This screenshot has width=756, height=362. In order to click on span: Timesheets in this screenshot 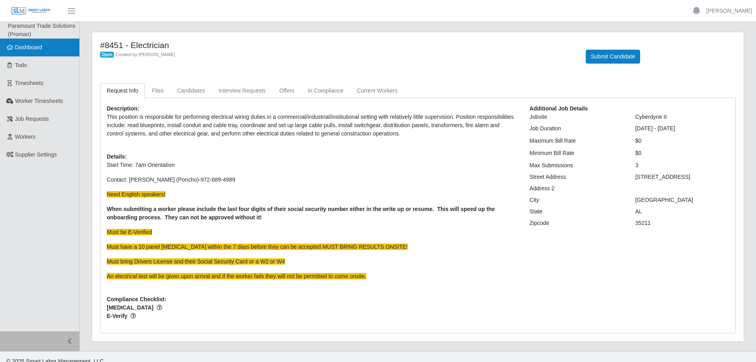, I will do `click(29, 83)`.